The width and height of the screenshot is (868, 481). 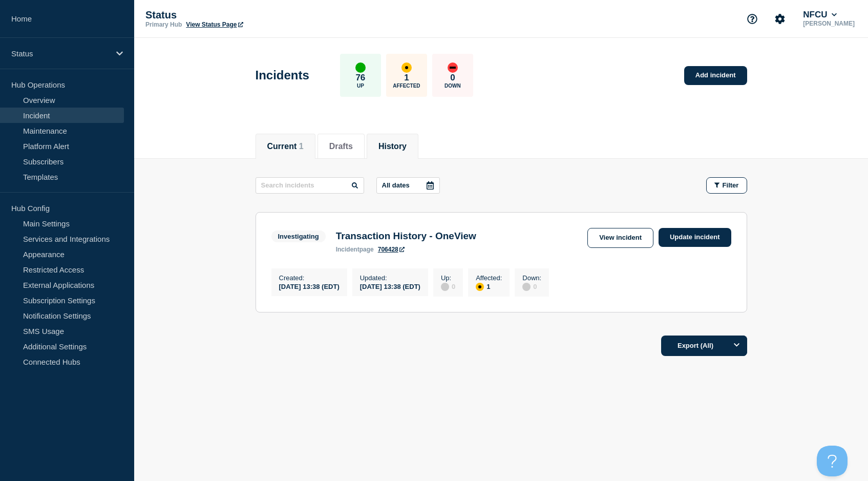 What do you see at coordinates (392, 250) in the screenshot?
I see `a: 706428` at bounding box center [392, 250].